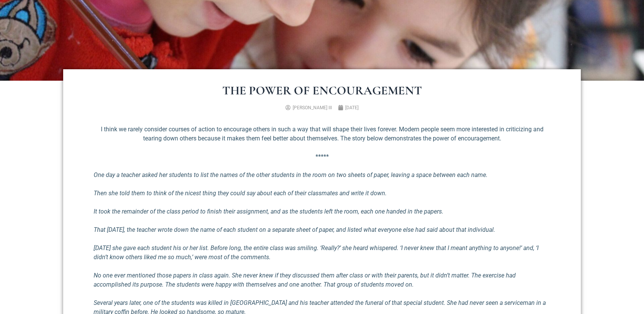  Describe the element at coordinates (305, 280) in the screenshot. I see `em: No one ever mentioned those papers in class again. She never knew if they discussed them after cl...` at that location.